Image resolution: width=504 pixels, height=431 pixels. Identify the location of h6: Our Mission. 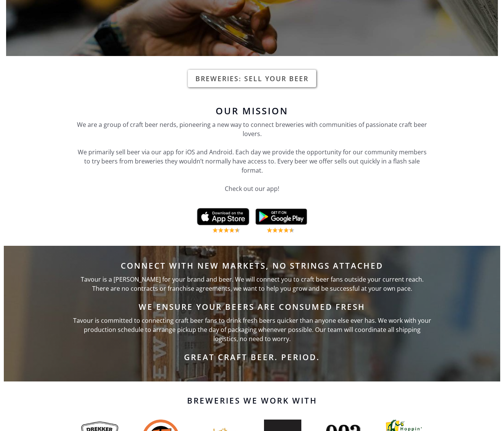
(252, 111).